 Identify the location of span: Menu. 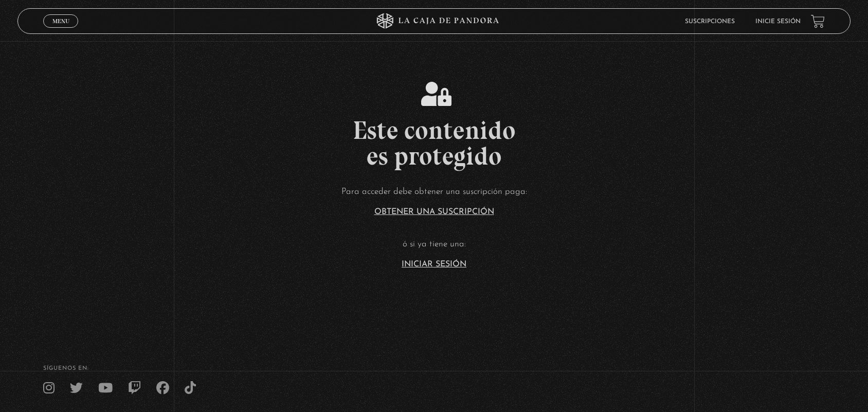
(61, 21).